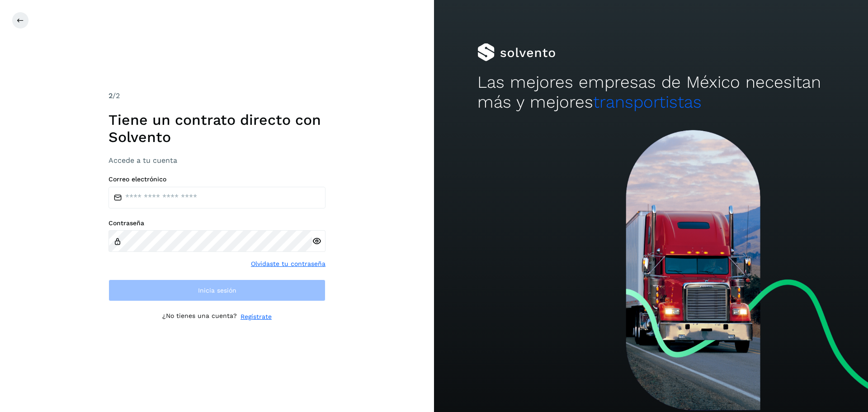 This screenshot has height=412, width=868. Describe the element at coordinates (200, 316) in the screenshot. I see `p: ¿No tienes una cuenta?` at that location.